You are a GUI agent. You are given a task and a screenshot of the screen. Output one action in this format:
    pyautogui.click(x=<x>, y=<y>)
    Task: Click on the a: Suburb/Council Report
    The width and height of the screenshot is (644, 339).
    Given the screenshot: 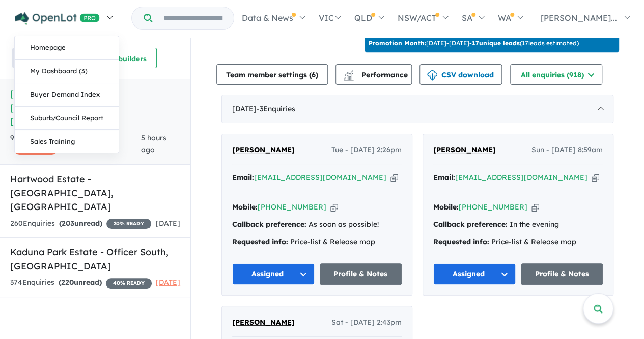 What is the action you would take?
    pyautogui.click(x=67, y=118)
    